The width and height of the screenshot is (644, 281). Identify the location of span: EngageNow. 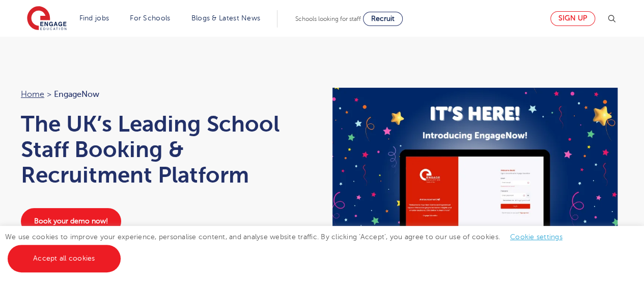
(76, 94).